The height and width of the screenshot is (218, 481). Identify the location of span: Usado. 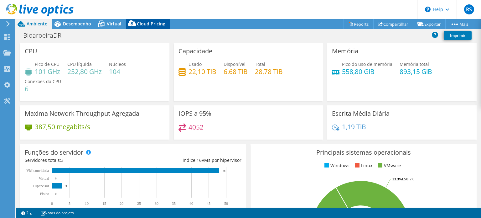
(195, 64).